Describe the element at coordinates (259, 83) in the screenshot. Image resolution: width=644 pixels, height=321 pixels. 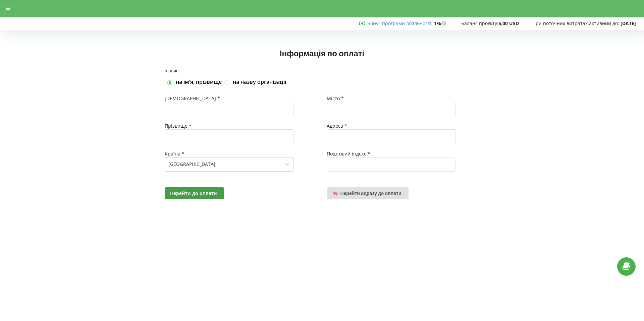
I see `label: на назву організації` at that location.